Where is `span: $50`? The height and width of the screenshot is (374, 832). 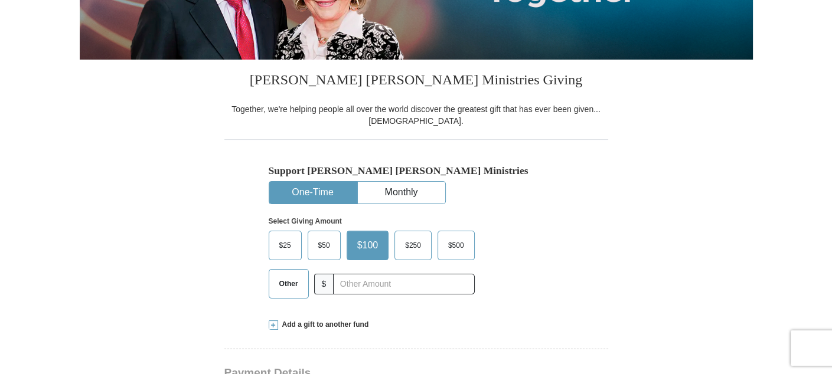 span: $50 is located at coordinates (324, 246).